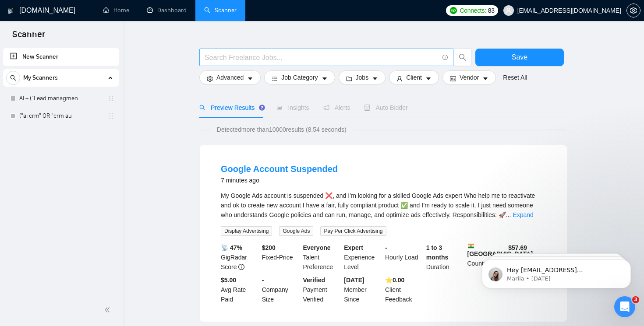  What do you see at coordinates (108, 310) in the screenshot?
I see `span: double-left` at bounding box center [108, 310].